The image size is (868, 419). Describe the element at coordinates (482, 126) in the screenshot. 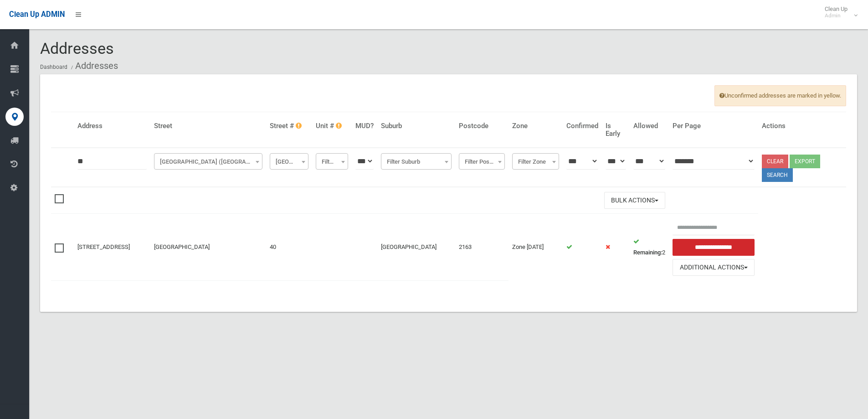

I see `h4: Postcode` at that location.